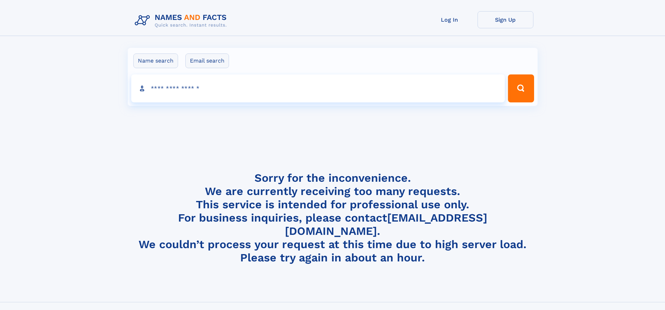 This screenshot has width=665, height=310. Describe the element at coordinates (333, 217) in the screenshot. I see `h4: Sorry for the inconvenience. We are currently receiving too many requests. This service is intend...` at that location.